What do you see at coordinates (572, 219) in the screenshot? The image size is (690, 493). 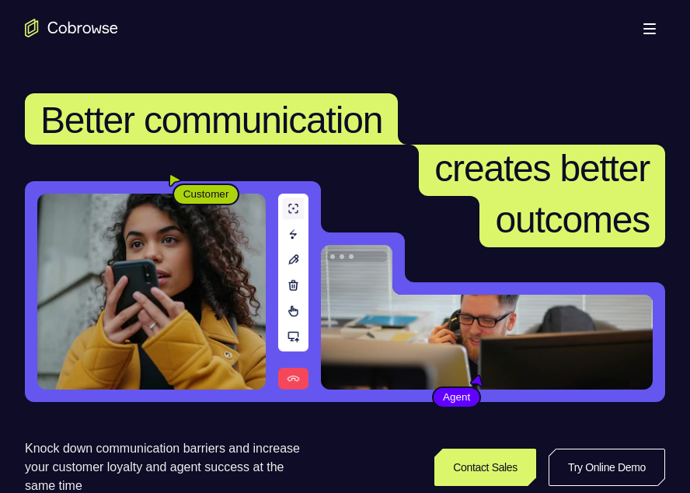 I see `span: outcomes` at bounding box center [572, 219].